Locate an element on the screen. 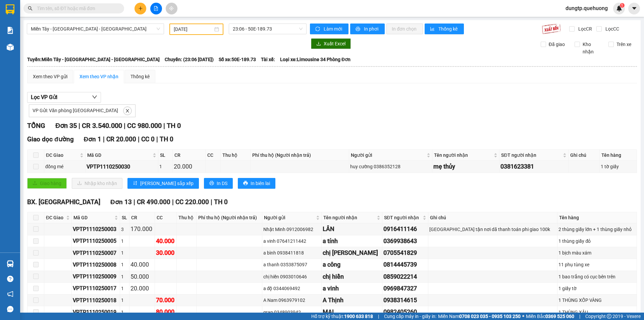  td: MAI is located at coordinates (352, 312).